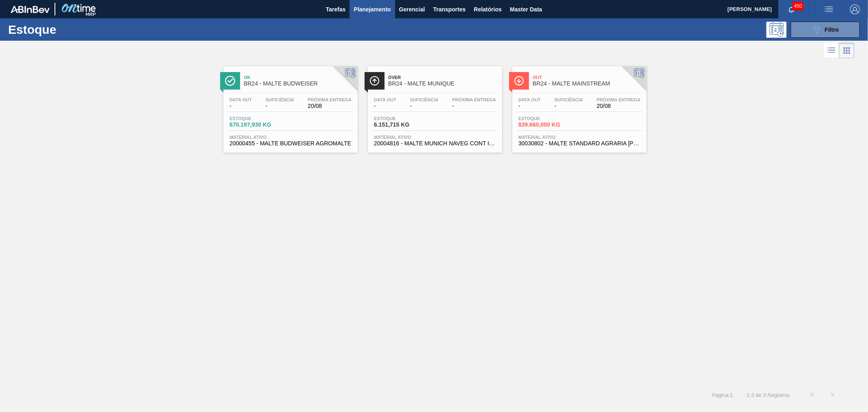 The width and height of the screenshot is (868, 412). Describe the element at coordinates (291, 143) in the screenshot. I see `span: 20000455 - MALTE BUDWEISER AGROMALTE` at that location.